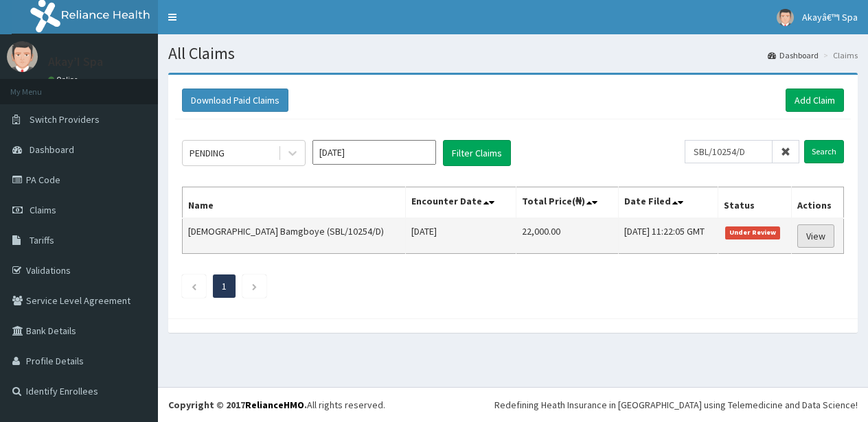 The width and height of the screenshot is (868, 422). What do you see at coordinates (51, 150) in the screenshot?
I see `span: Dashboard` at bounding box center [51, 150].